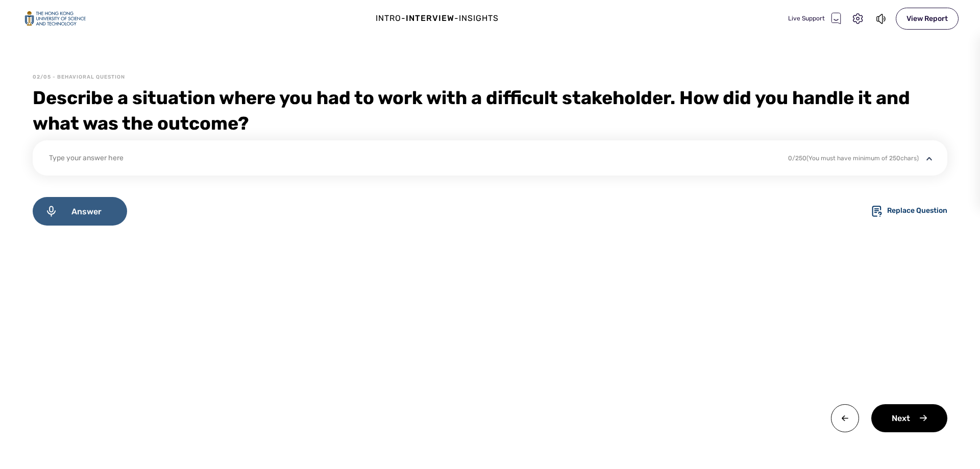 This screenshot has height=469, width=980. What do you see at coordinates (55, 18) in the screenshot?
I see `img: logo` at bounding box center [55, 18].